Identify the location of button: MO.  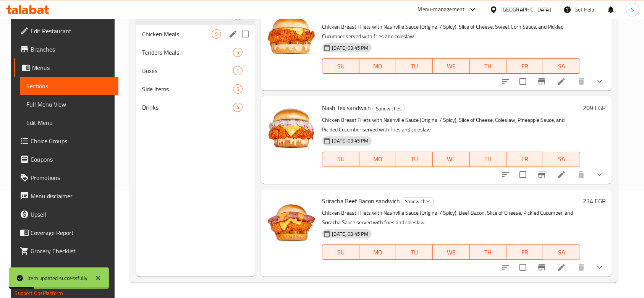
(378, 159).